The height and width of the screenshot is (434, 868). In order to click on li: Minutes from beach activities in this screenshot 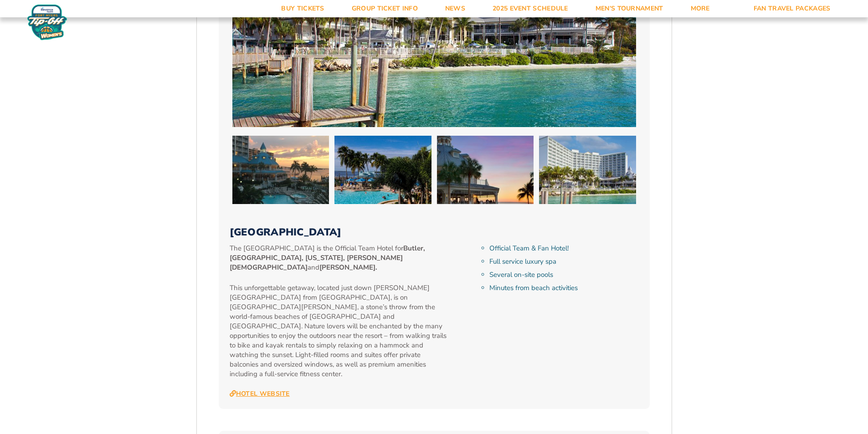, I will do `click(563, 288)`.